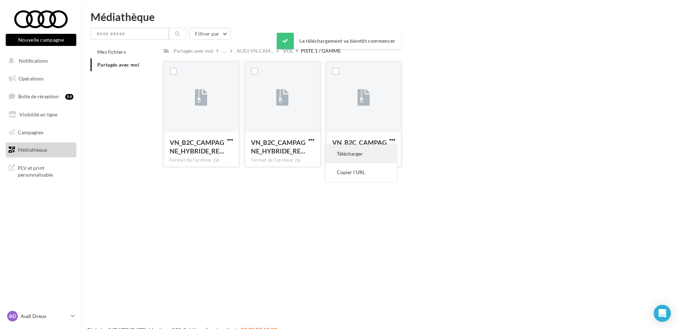 This screenshot has height=329, width=678. Describe the element at coordinates (380, 17) in the screenshot. I see `div: Médiathèque` at that location.